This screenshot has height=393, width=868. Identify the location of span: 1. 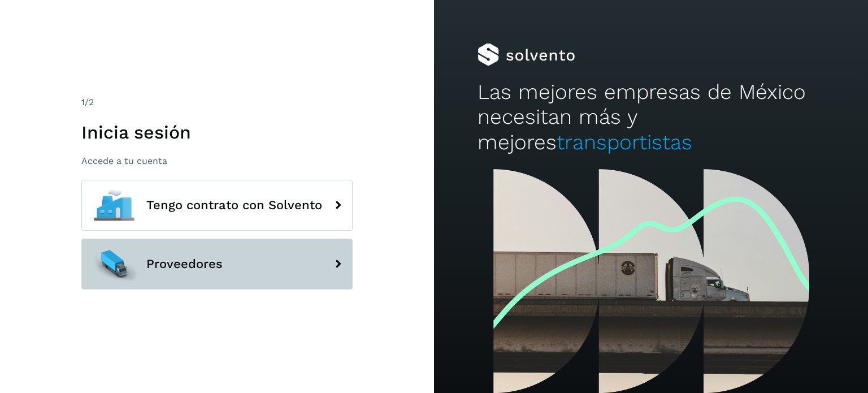
(83, 102).